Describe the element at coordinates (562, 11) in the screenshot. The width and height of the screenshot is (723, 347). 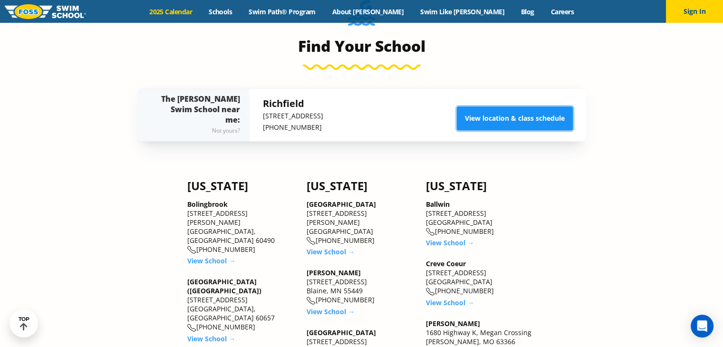
I see `a: Careers` at that location.